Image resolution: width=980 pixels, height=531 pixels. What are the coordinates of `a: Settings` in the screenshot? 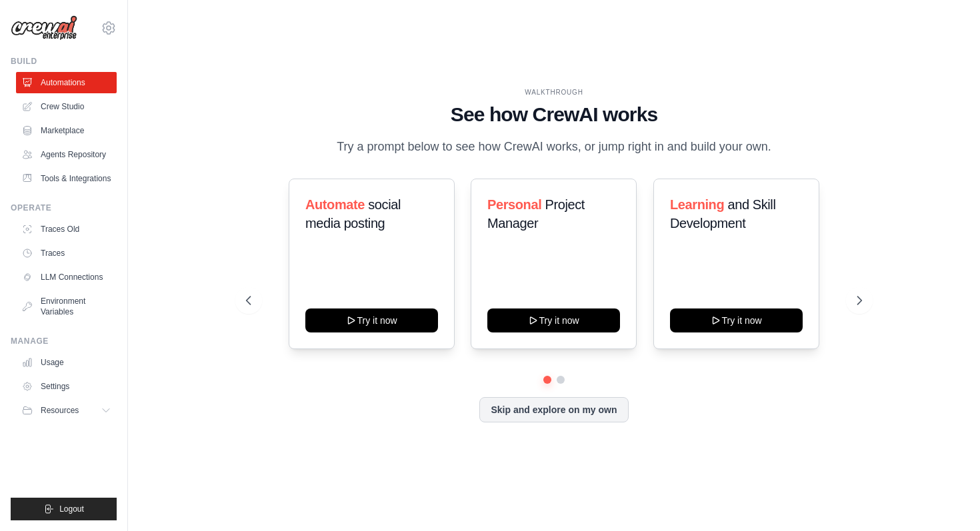 It's located at (66, 386).